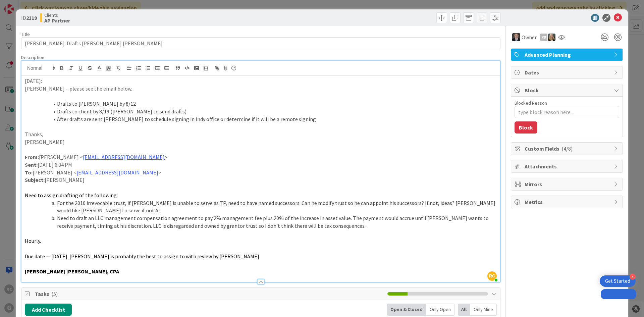  Describe the element at coordinates (71, 195) in the screenshot. I see `span: Need to assign drafting of the following:` at that location.